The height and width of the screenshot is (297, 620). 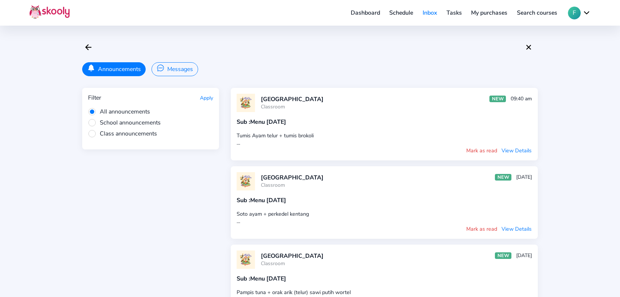 What do you see at coordinates (528, 47) in the screenshot?
I see `button: close` at bounding box center [528, 47].